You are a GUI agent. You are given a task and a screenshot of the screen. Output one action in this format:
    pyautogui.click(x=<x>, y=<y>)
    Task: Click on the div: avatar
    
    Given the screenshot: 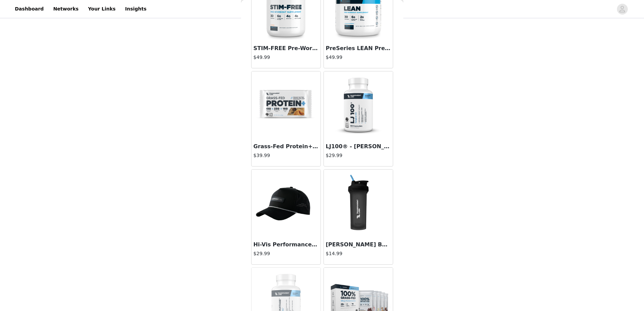 What is the action you would take?
    pyautogui.click(x=622, y=9)
    